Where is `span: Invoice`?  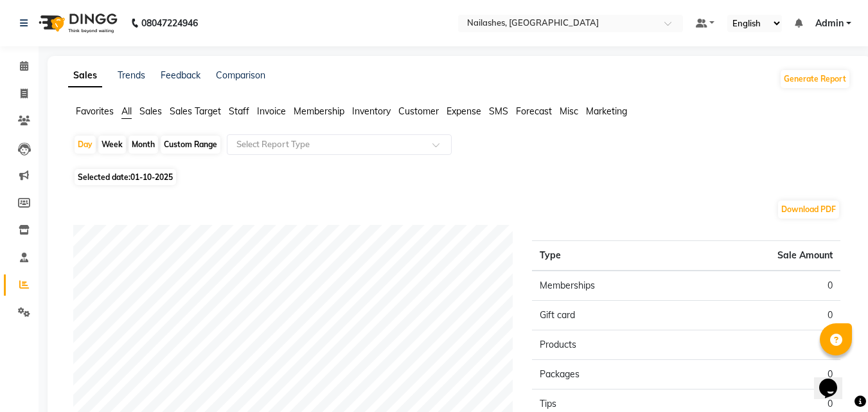
span: Invoice is located at coordinates (271, 111).